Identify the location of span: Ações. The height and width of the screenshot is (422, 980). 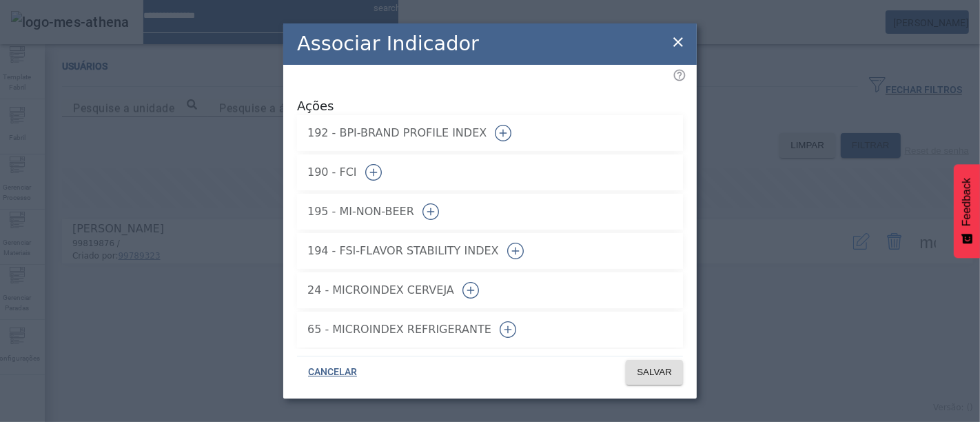
(490, 105).